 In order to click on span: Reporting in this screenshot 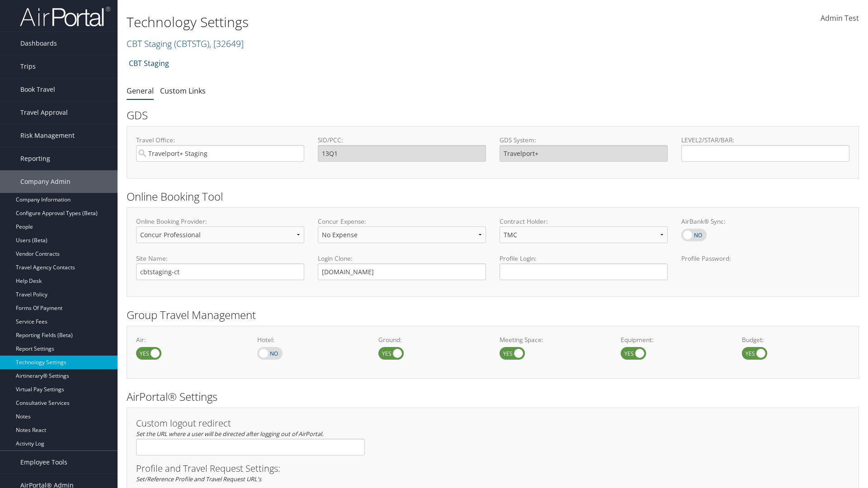, I will do `click(35, 159)`.